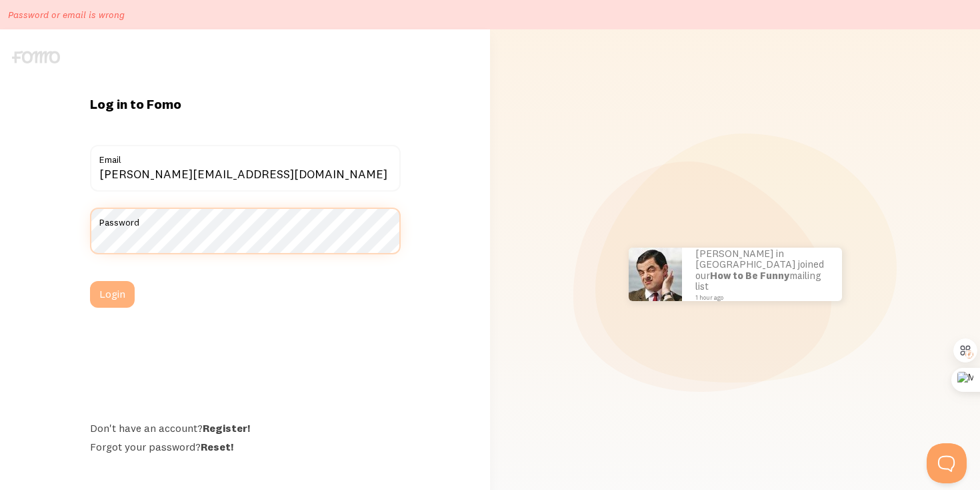 This screenshot has height=490, width=980. Describe the element at coordinates (217, 447) in the screenshot. I see `a: Reset!` at that location.